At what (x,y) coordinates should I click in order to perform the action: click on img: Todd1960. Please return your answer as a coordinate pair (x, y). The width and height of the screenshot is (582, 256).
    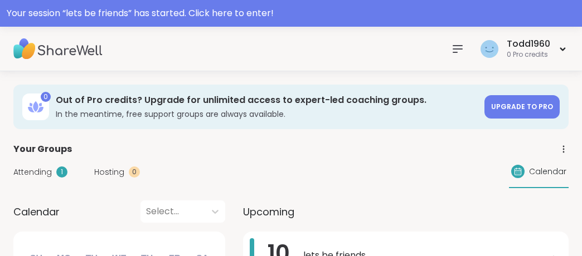
    Looking at the image, I should click on (489, 49).